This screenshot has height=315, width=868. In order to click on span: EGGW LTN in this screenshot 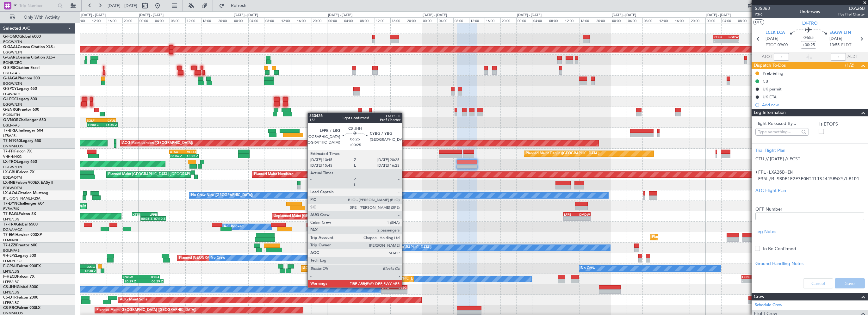, I will do `click(840, 33)`.